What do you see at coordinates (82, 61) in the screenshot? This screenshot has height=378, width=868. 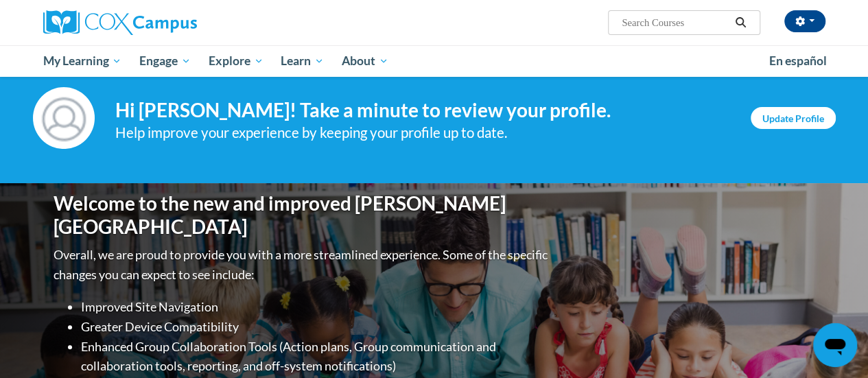 I see `a: My Learning` at bounding box center [82, 61].